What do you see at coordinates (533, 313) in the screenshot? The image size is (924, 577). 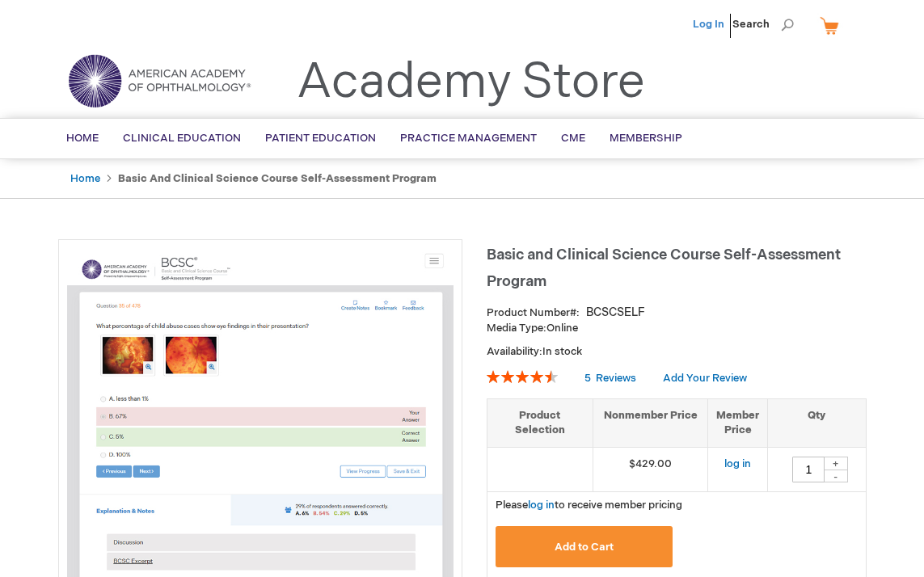 I see `strong: Product Number` at bounding box center [533, 313].